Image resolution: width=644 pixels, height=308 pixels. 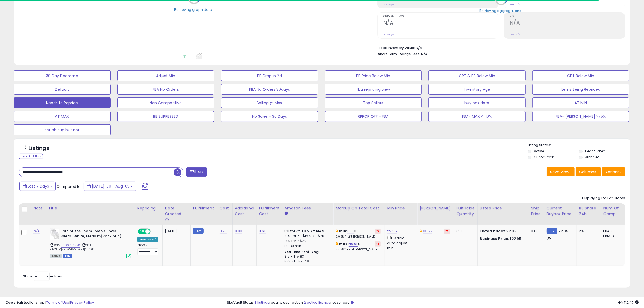 I want to click on button: Columns, so click(x=588, y=172).